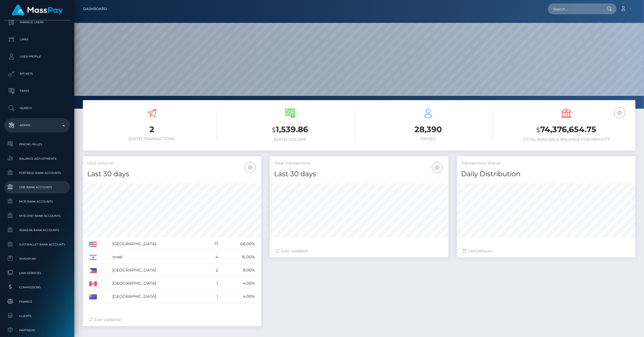  Describe the element at coordinates (37, 330) in the screenshot. I see `a: Partners` at that location.